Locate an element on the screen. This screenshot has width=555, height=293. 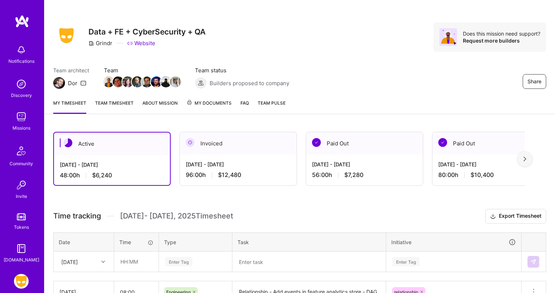
th: Date is located at coordinates (84, 242).